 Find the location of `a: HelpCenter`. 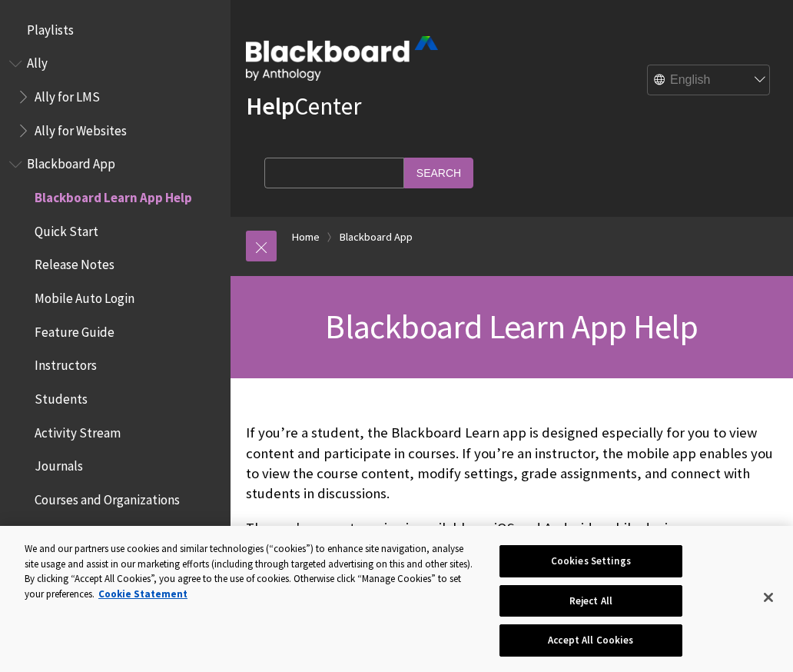

a: HelpCenter is located at coordinates (303, 106).